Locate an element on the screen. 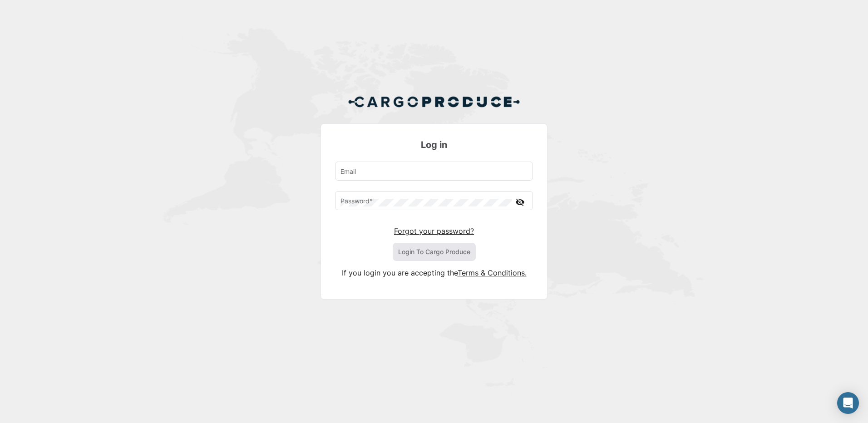 Image resolution: width=868 pixels, height=423 pixels. h3: Log in is located at coordinates (434, 145).